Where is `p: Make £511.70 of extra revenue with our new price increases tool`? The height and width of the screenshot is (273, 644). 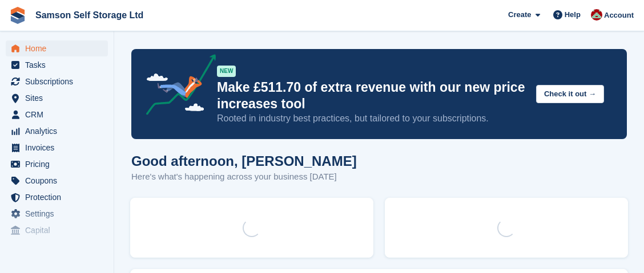 p: Make £511.70 of extra revenue with our new price increases tool is located at coordinates (372, 96).